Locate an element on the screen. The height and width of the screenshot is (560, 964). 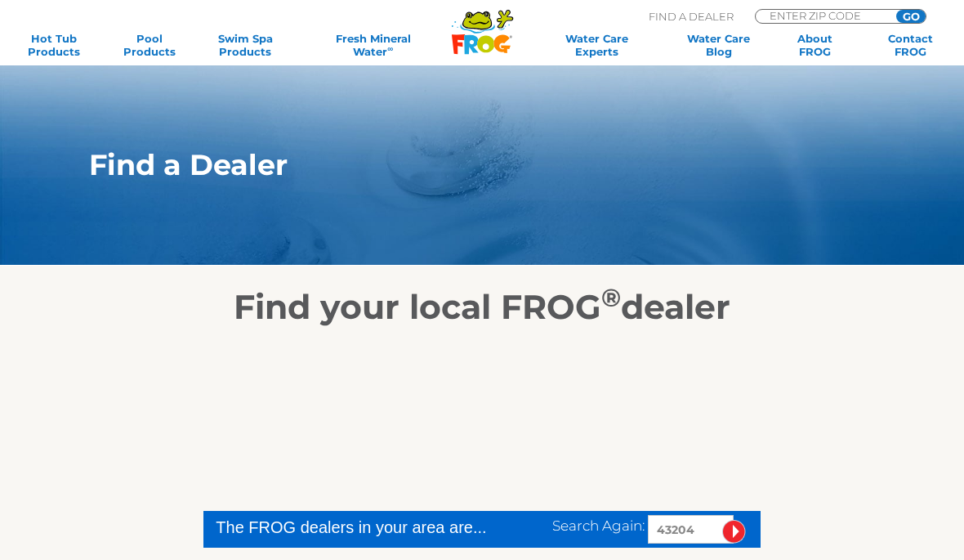
a: Water CareExperts is located at coordinates (597, 45).